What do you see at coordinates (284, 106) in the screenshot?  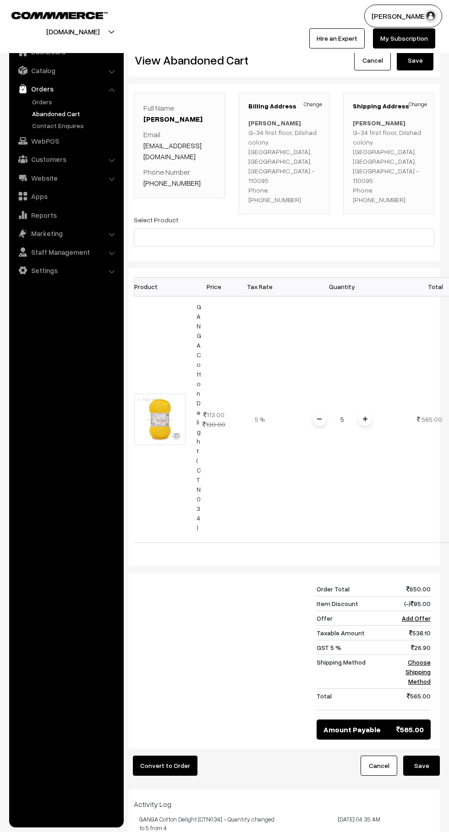 I see `h3: Billing Address` at bounding box center [284, 106].